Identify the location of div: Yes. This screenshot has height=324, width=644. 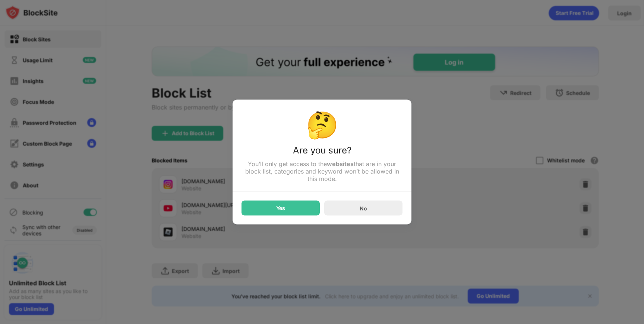
(280, 208).